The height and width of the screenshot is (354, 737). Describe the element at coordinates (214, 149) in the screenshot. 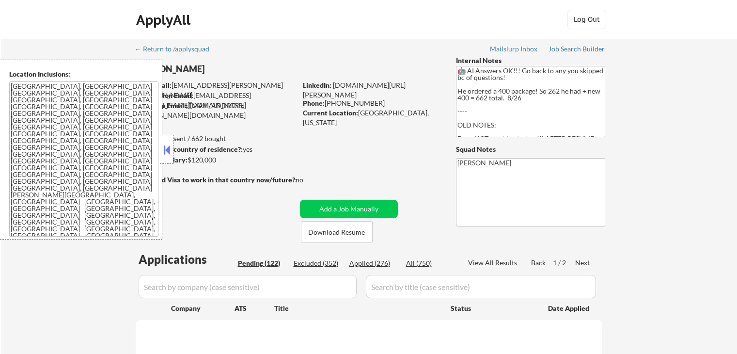

I see `div: yes` at that location.